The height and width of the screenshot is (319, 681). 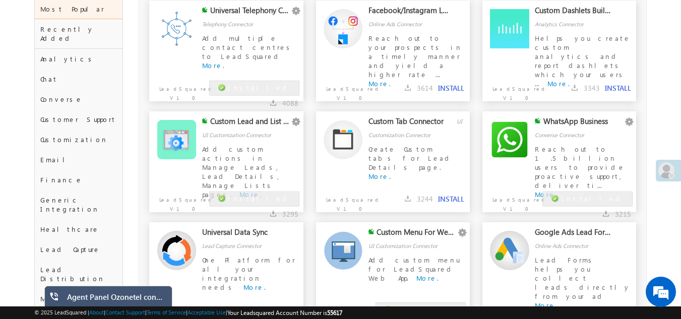 I want to click on span: 3295, so click(x=291, y=214).